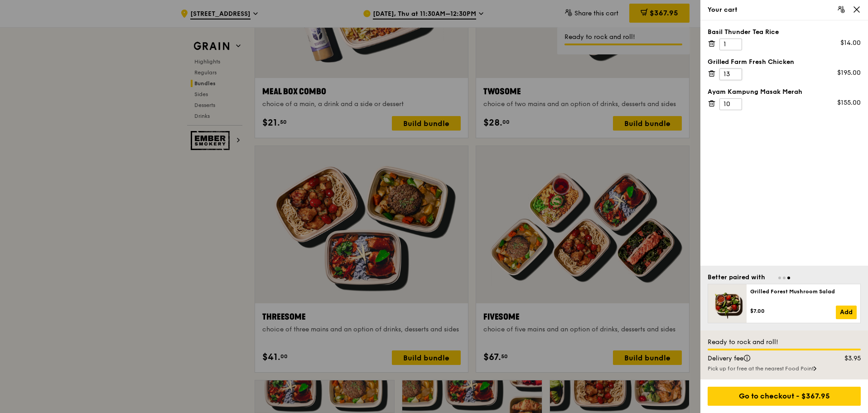 This screenshot has height=413, width=868. What do you see at coordinates (736, 277) in the screenshot?
I see `div: Better paired with` at bounding box center [736, 277].